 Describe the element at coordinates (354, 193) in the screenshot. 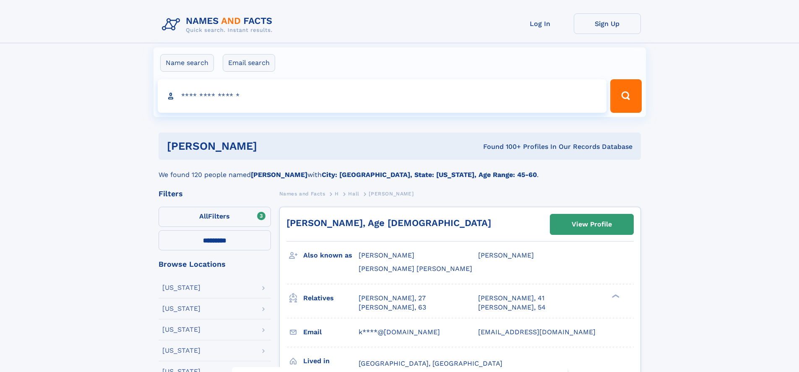

I see `a: Hall` at that location.